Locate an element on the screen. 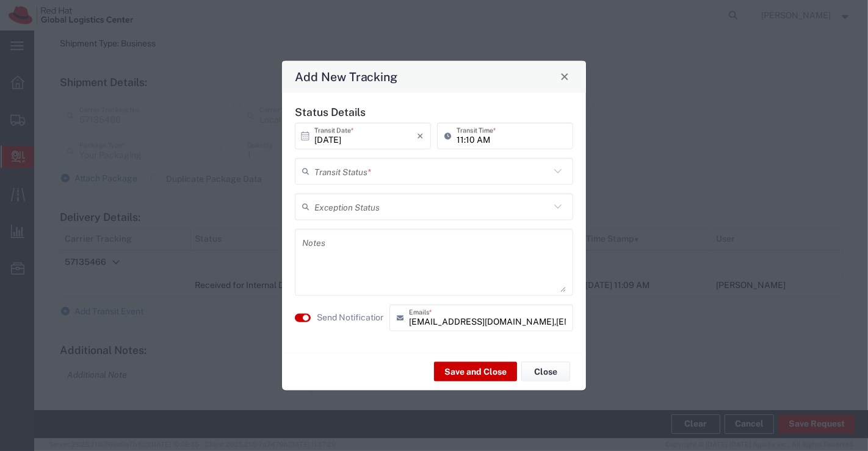  agx-label: Send Notification is located at coordinates (350, 317).